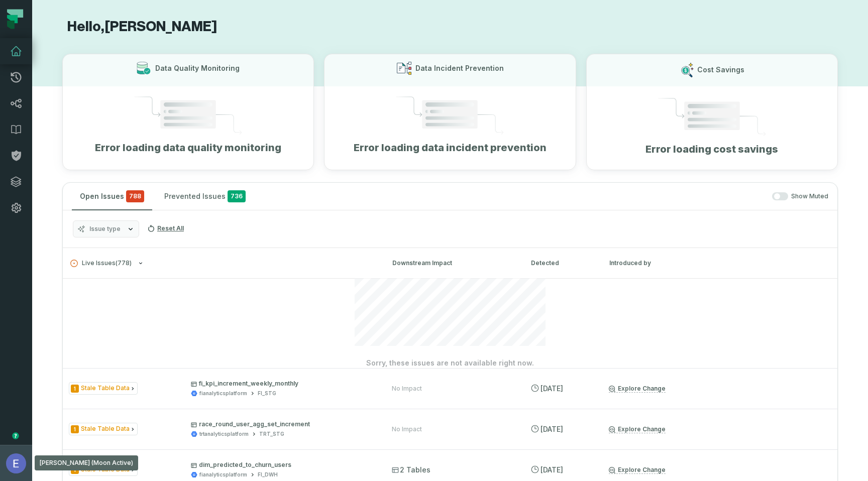 Image resolution: width=868 pixels, height=481 pixels. I want to click on span: Live Issues ( 778 ), so click(101, 264).